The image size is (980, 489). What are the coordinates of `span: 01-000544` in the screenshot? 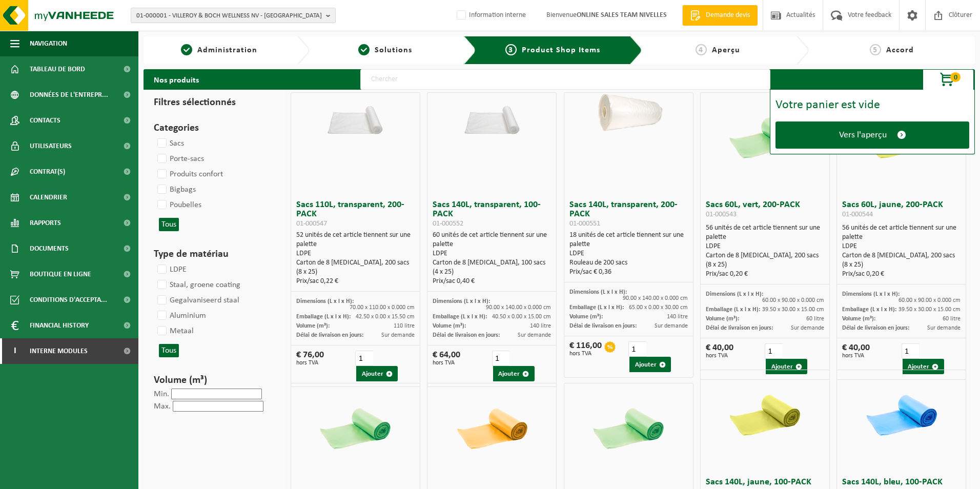 It's located at (858, 215).